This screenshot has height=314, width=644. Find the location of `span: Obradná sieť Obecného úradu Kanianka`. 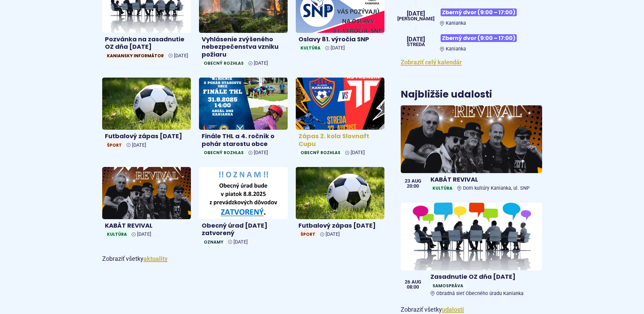

span: Obradná sieť Obecného úradu Kanianka is located at coordinates (479, 293).